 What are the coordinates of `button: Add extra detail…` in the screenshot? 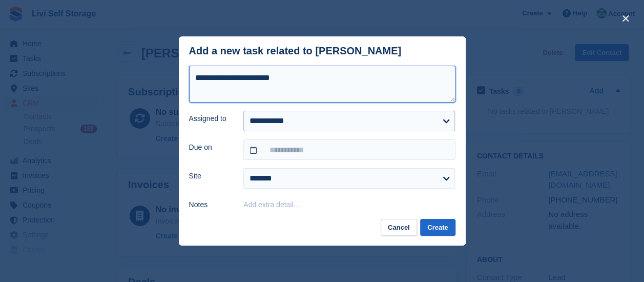 It's located at (271, 205).